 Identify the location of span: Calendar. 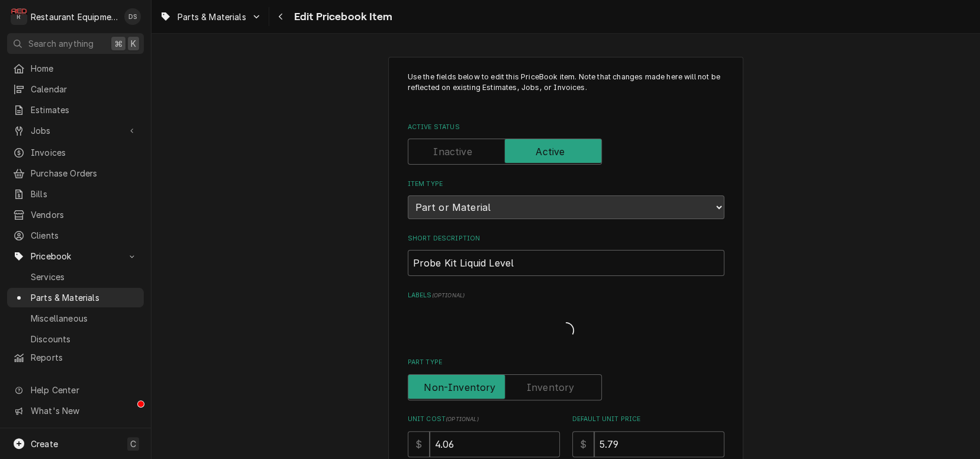
(84, 89).